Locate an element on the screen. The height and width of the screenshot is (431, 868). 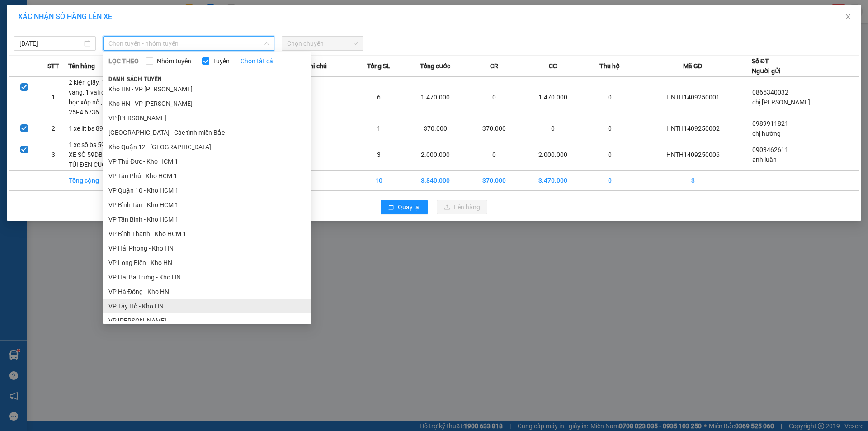
span: 0865340032 is located at coordinates (771, 92).